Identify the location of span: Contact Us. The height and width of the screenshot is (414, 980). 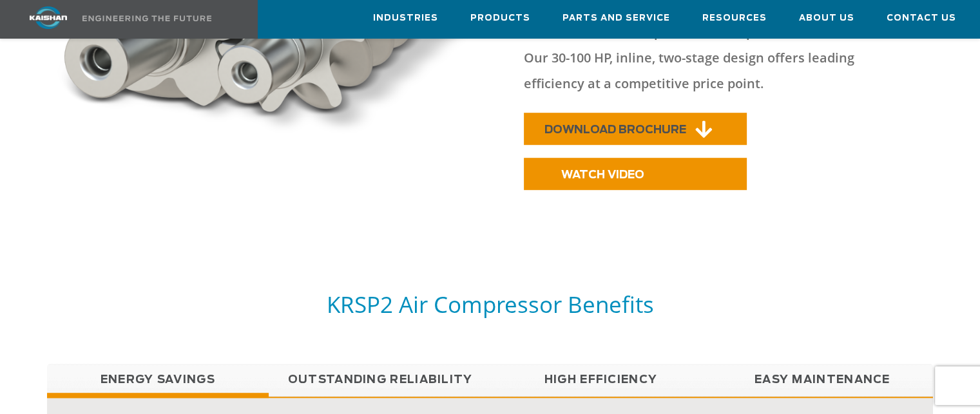
(921, 18).